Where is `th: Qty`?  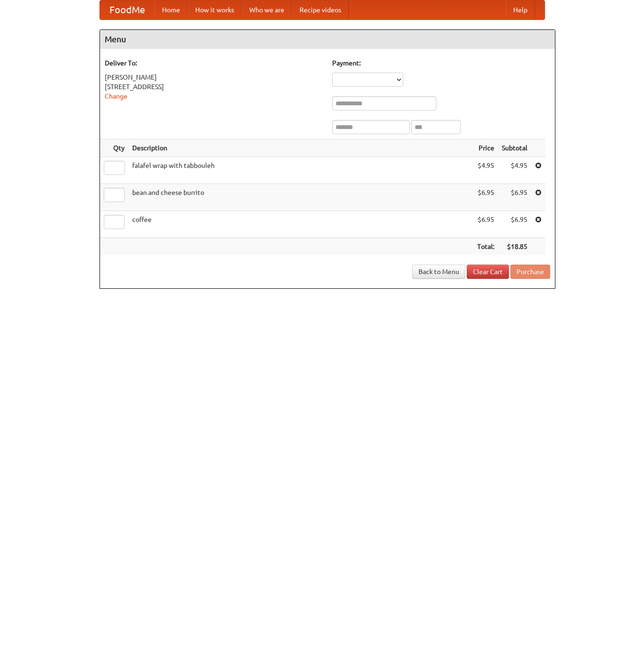
th: Qty is located at coordinates (114, 148).